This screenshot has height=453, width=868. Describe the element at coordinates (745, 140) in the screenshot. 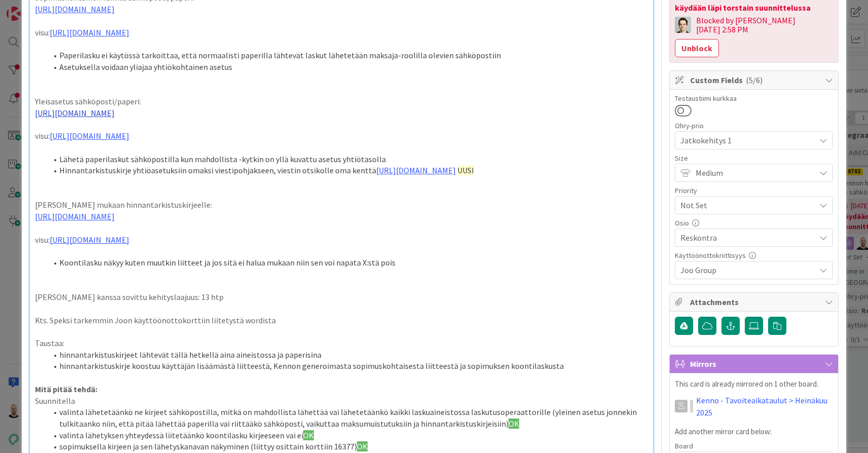

I see `span: Jatkokehitys 1` at that location.